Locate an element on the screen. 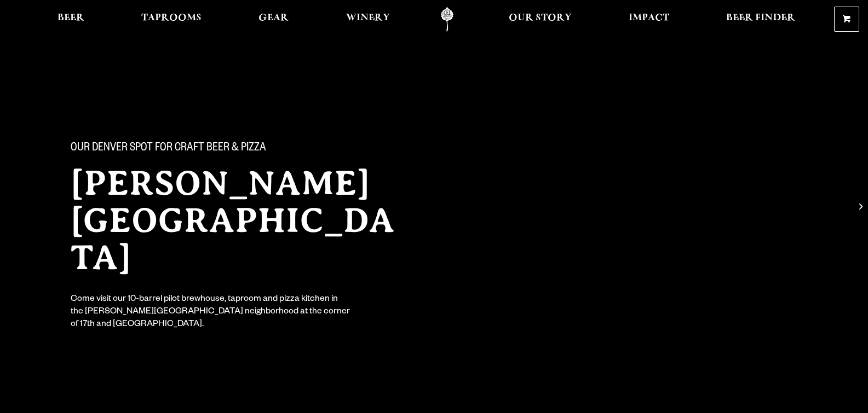  a: Odell Home is located at coordinates (447, 19).